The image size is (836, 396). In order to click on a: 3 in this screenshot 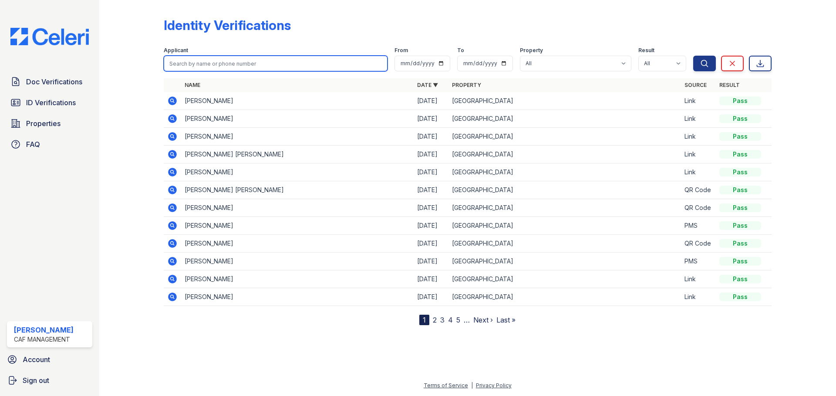, I will do `click(442, 320)`.